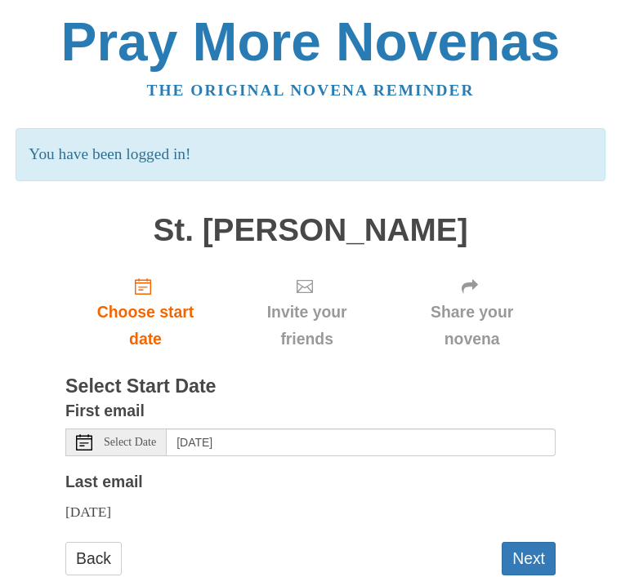  Describe the element at coordinates (310, 387) in the screenshot. I see `h3: Select Start Date` at that location.